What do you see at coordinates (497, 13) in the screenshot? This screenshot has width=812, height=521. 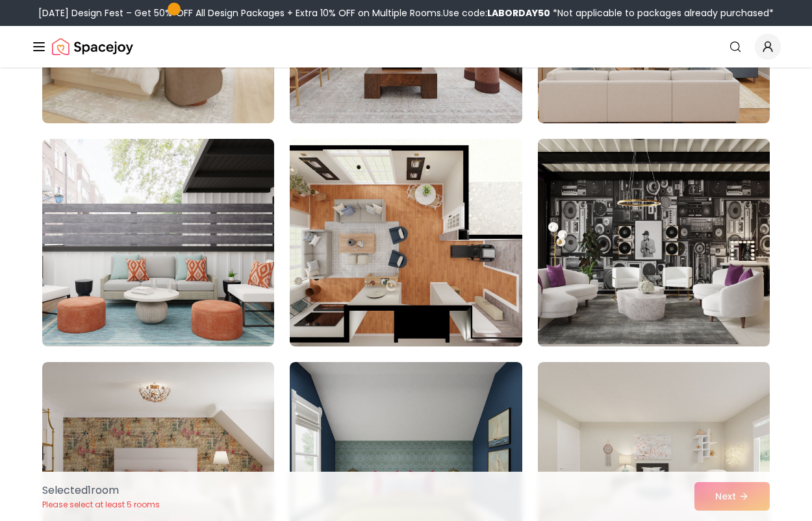 I see `span: Use code:` at bounding box center [497, 13].